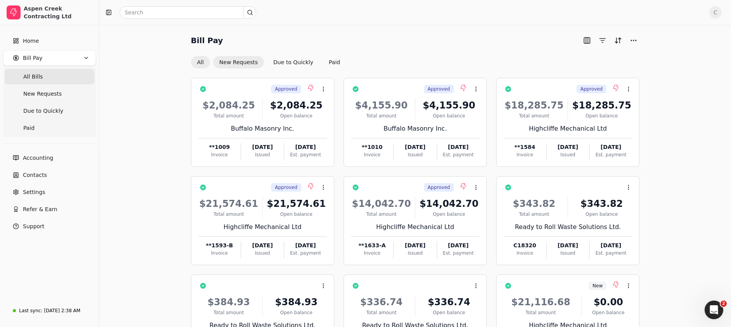 The width and height of the screenshot is (731, 327). What do you see at coordinates (716, 12) in the screenshot?
I see `button: C` at bounding box center [716, 12].